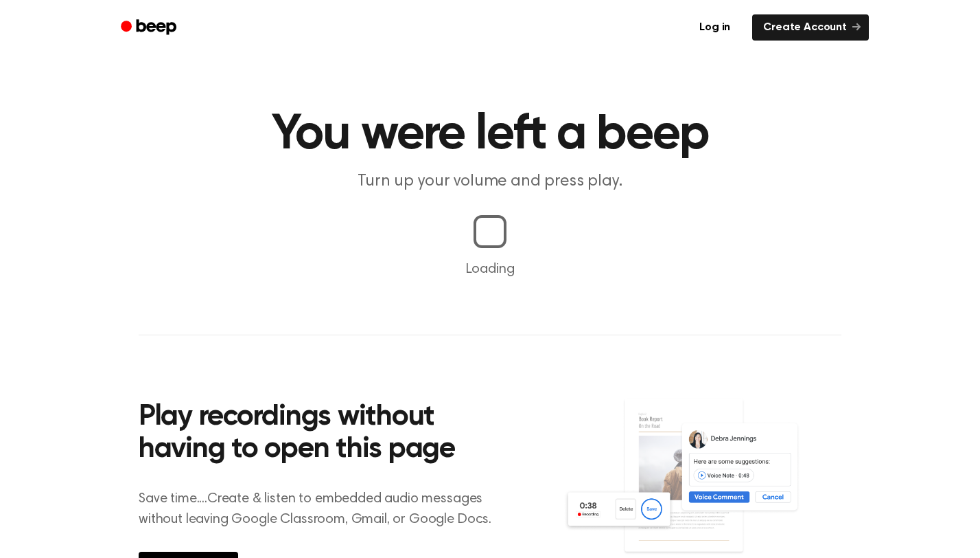 Image resolution: width=980 pixels, height=558 pixels. Describe the element at coordinates (490, 269) in the screenshot. I see `p: Loading` at that location.